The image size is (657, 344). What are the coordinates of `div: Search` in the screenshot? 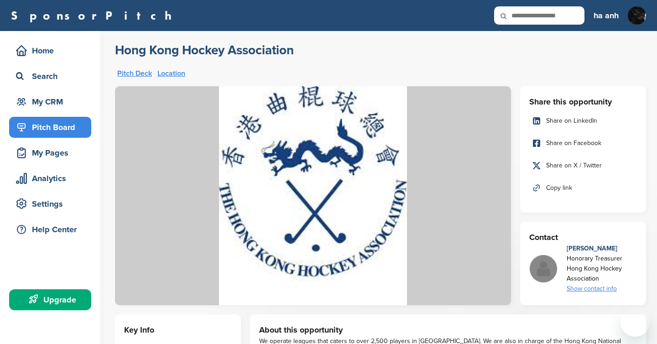 It's located at (52, 76).